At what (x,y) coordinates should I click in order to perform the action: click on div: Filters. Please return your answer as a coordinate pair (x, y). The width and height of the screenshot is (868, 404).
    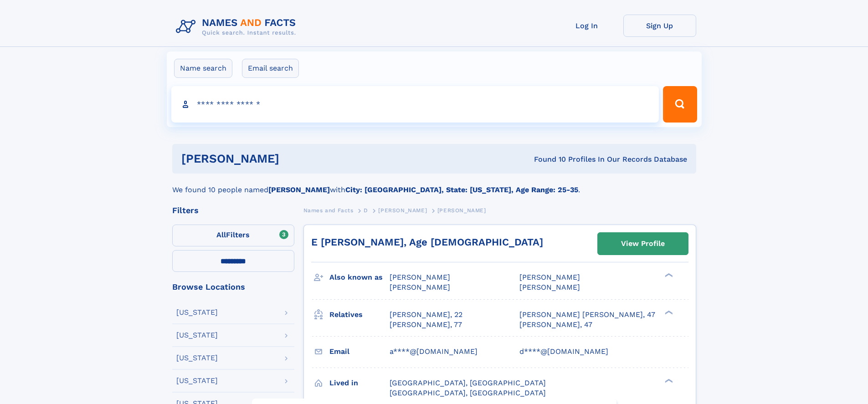
    Looking at the image, I should click on (234, 211).